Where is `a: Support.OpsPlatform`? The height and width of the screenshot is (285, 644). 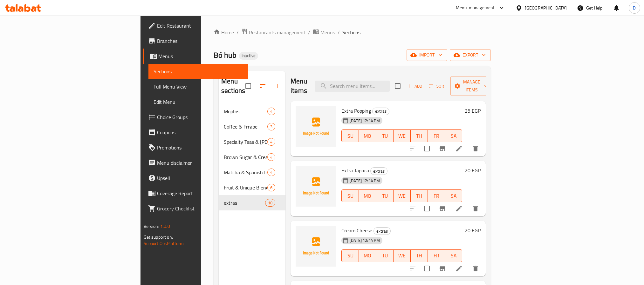 a: Support.OpsPlatform is located at coordinates (164, 243).